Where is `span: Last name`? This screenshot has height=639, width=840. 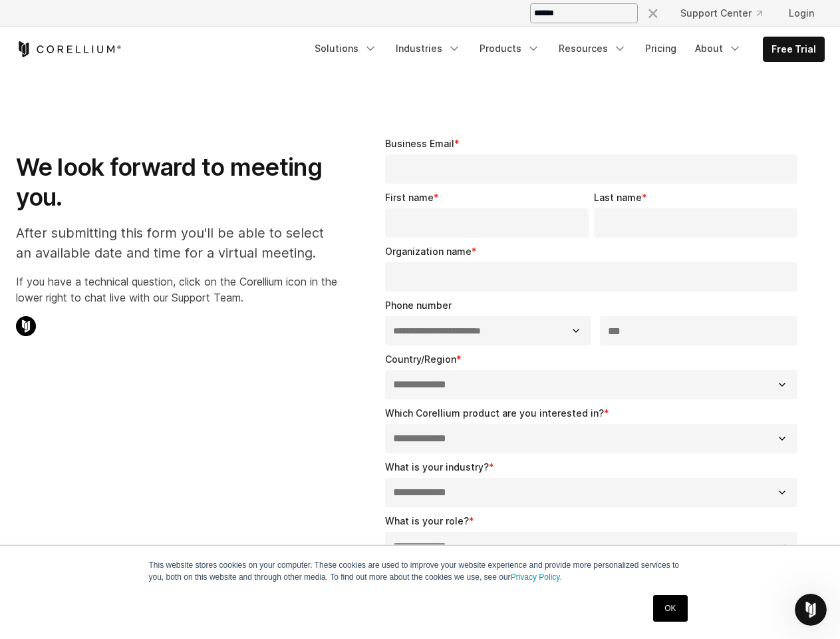
span: Last name is located at coordinates (618, 197).